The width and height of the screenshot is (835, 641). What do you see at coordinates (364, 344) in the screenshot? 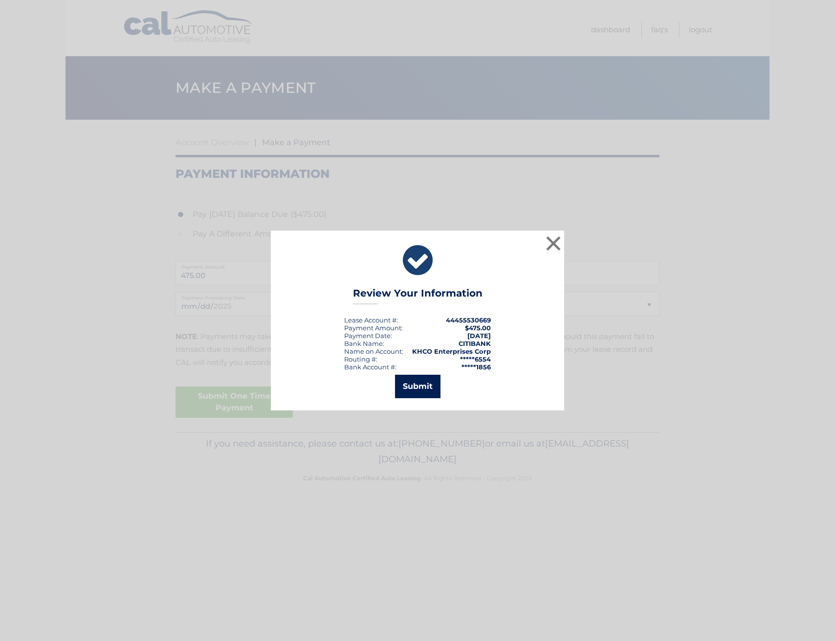
I see `div: Bank Name:` at bounding box center [364, 344].